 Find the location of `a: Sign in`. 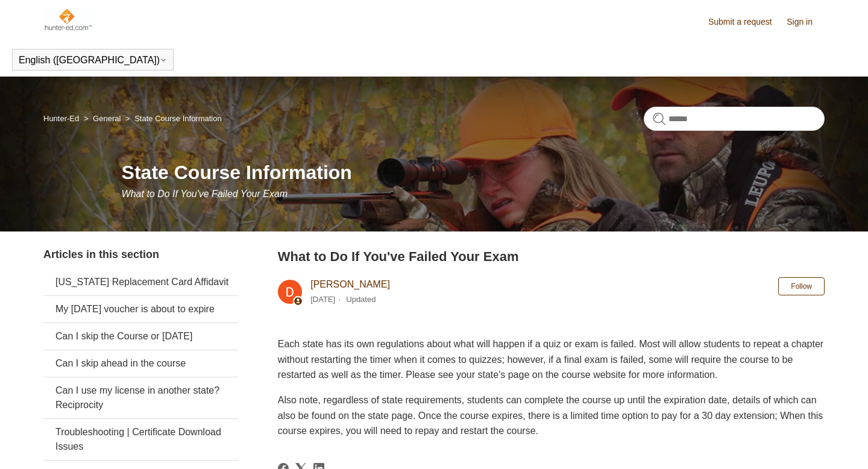

a: Sign in is located at coordinates (805, 22).